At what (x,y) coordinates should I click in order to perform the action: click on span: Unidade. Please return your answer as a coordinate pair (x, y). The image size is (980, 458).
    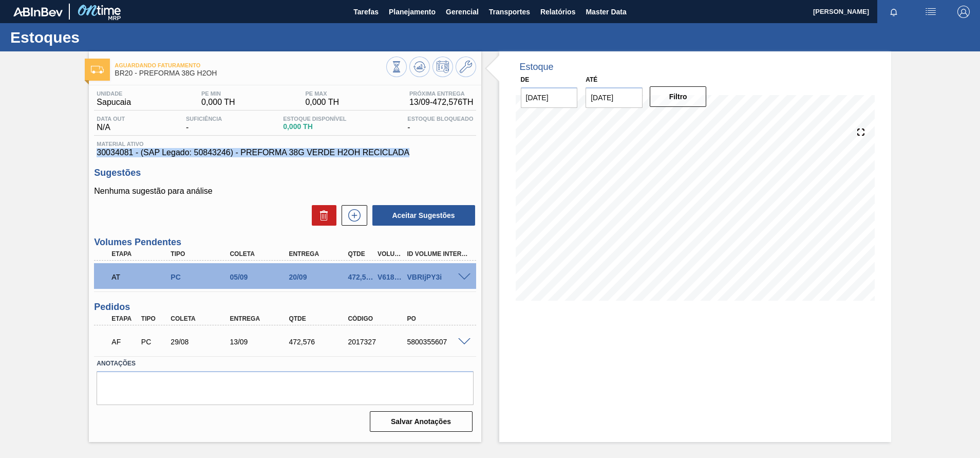
    Looking at the image, I should click on (113, 93).